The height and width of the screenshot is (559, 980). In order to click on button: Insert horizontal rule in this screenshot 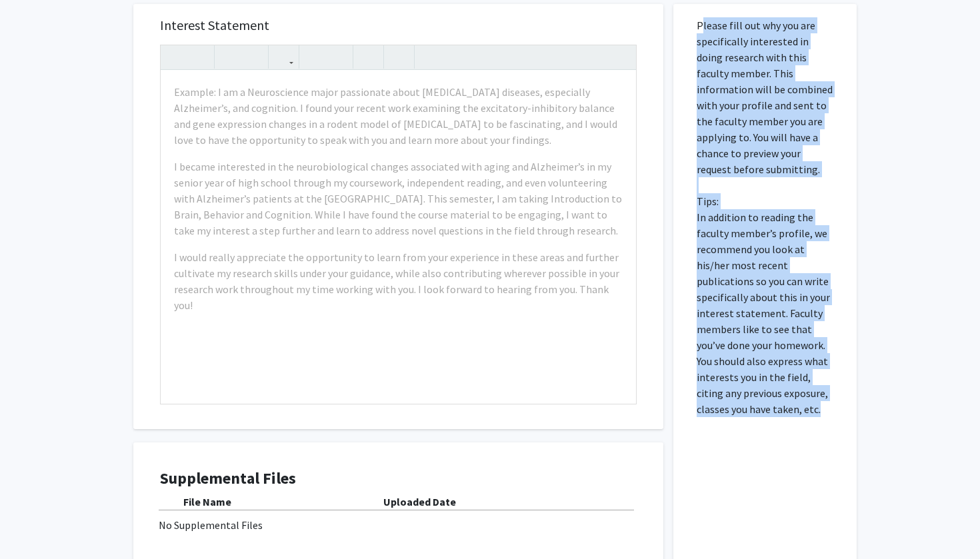, I will do `click(398, 57)`.